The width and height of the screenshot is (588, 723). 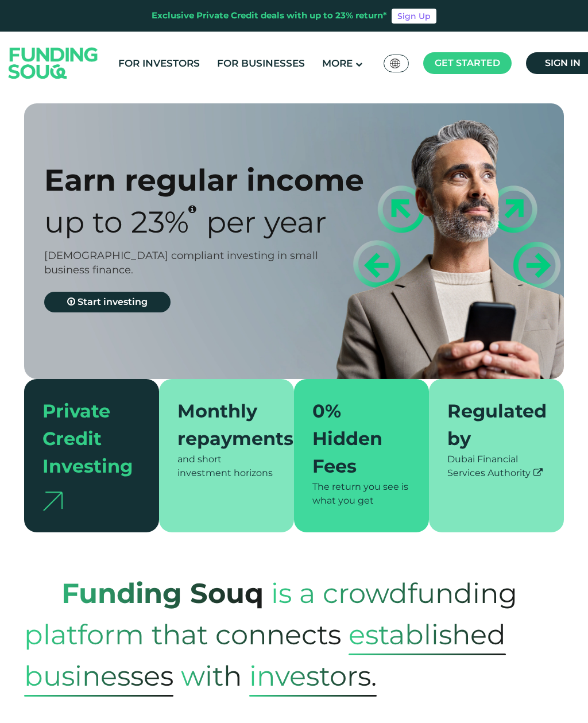 I want to click on span: platform that connects, so click(x=183, y=635).